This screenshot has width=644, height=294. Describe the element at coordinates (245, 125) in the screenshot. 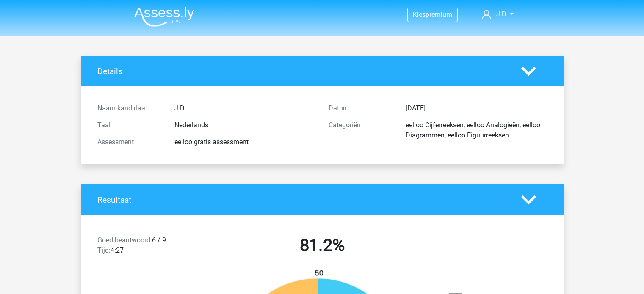

I see `div: Nederlands` at that location.